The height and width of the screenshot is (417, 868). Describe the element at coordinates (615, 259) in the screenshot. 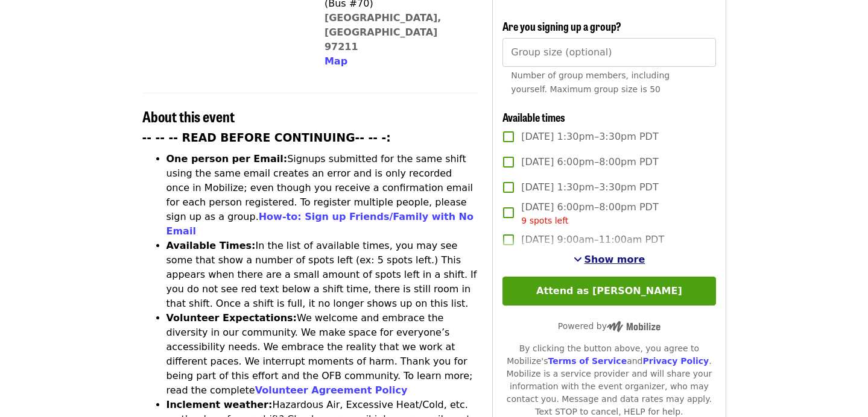

I see `span: Show more` at that location.